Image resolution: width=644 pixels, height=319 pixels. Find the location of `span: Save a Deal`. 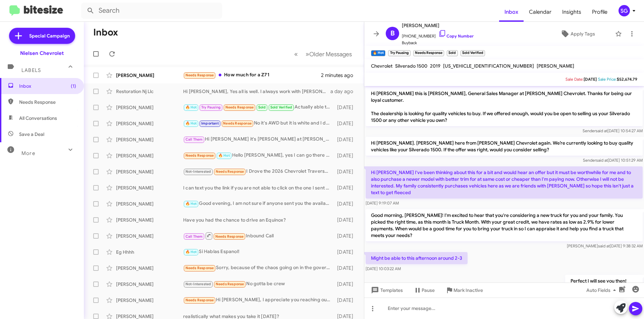

span: Save a Deal is located at coordinates (32, 134).